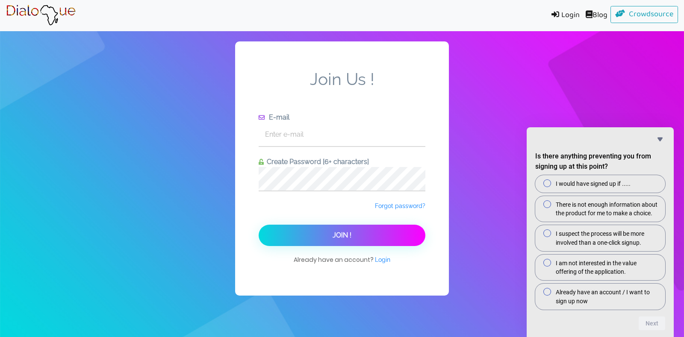  Describe the element at coordinates (607, 238) in the screenshot. I see `span: I suspect the process will be more involved than a one-click signup.` at that location.